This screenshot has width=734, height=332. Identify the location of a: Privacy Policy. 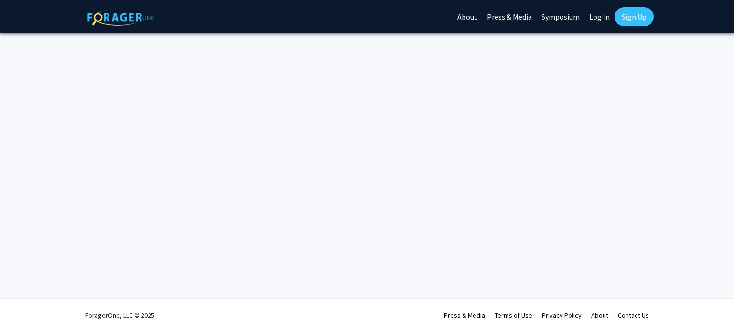
(561, 315).